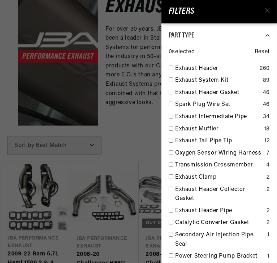 The height and width of the screenshot is (263, 277). Describe the element at coordinates (268, 166) in the screenshot. I see `div: 4` at that location.